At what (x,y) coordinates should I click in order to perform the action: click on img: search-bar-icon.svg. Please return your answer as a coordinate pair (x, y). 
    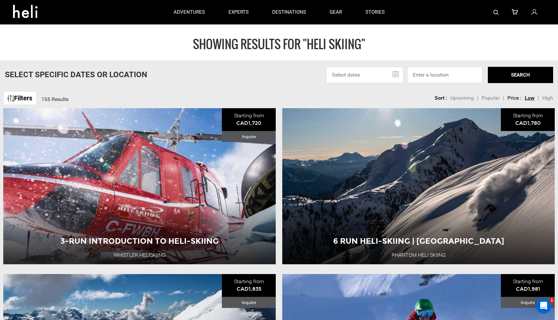
    Looking at the image, I should click on (496, 12).